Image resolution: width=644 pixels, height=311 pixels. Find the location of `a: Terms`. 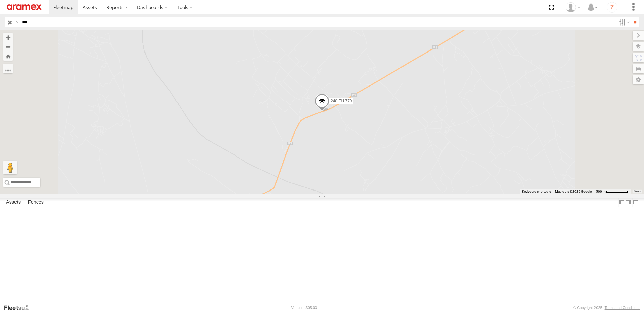

a: Terms is located at coordinates (637, 191).